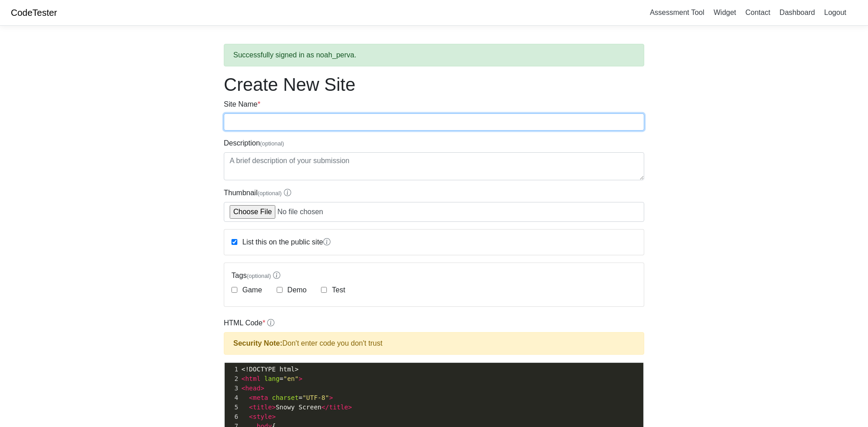 Image resolution: width=868 pixels, height=427 pixels. What do you see at coordinates (434, 276) in the screenshot?
I see `label: Tags` at bounding box center [434, 276].